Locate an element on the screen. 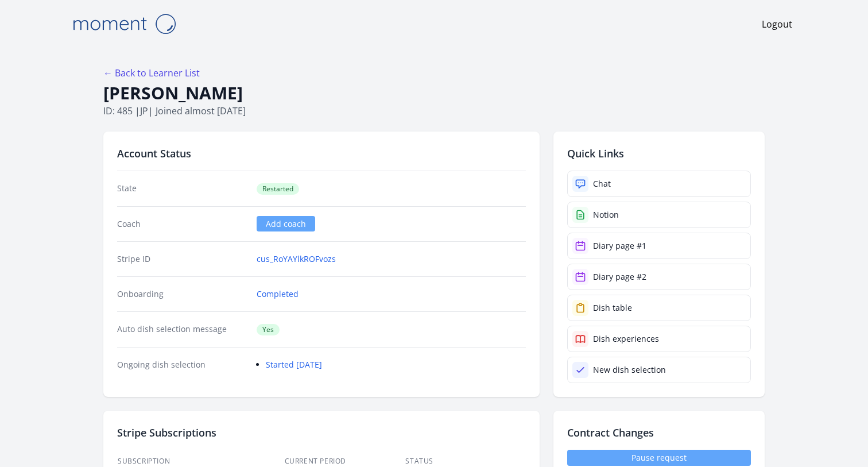 This screenshot has height=467, width=868. a: ← Back to Learner List is located at coordinates (152, 73).